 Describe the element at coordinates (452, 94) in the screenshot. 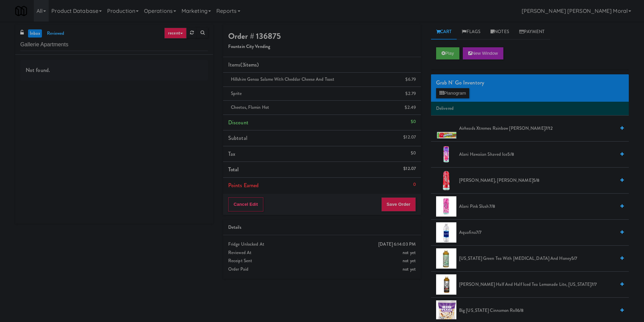

I see `button: Planogram` at that location.